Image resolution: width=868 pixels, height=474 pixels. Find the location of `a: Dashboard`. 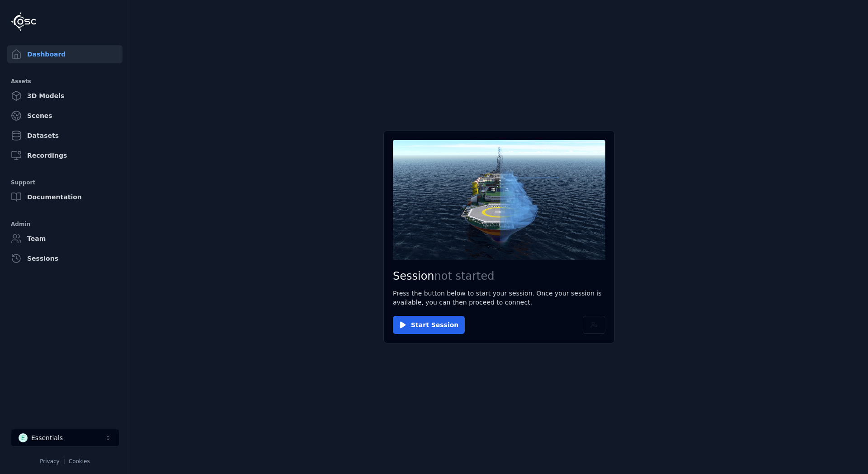

a: Dashboard is located at coordinates (65, 54).